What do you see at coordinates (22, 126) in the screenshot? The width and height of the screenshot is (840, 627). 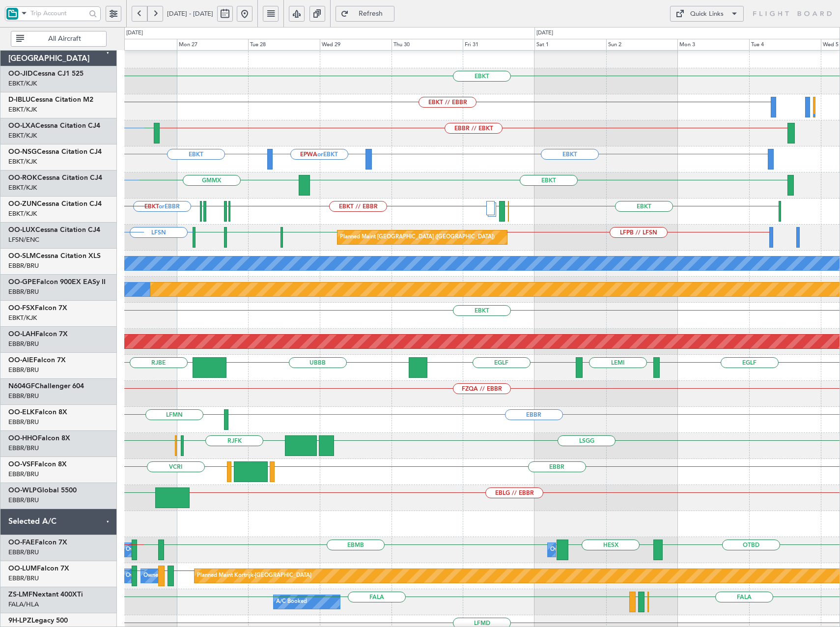 I see `span: OO-LXA` at bounding box center [22, 126].